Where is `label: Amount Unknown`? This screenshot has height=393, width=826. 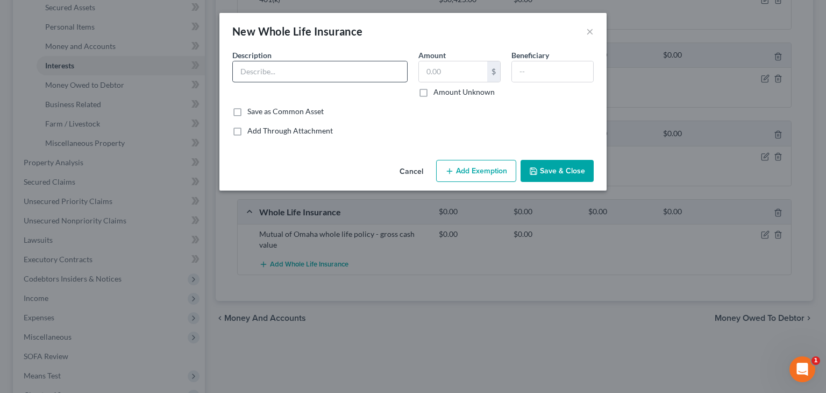 label: Amount Unknown is located at coordinates (464, 92).